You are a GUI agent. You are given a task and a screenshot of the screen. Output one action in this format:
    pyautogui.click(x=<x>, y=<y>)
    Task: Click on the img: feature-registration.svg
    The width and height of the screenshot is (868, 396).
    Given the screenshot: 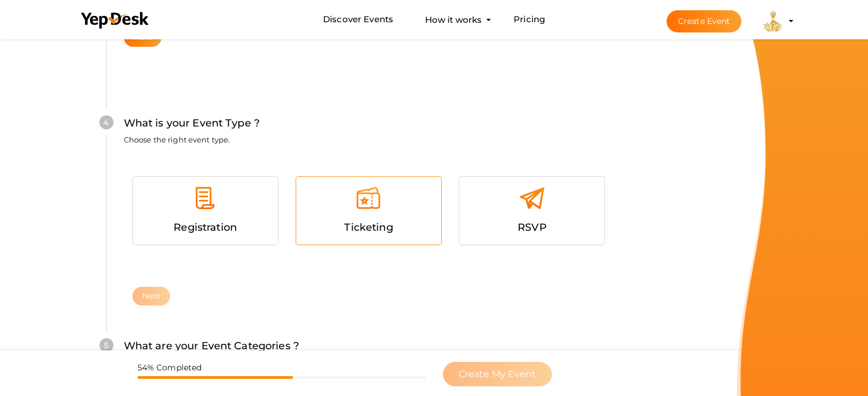 What is the action you would take?
    pyautogui.click(x=205, y=198)
    